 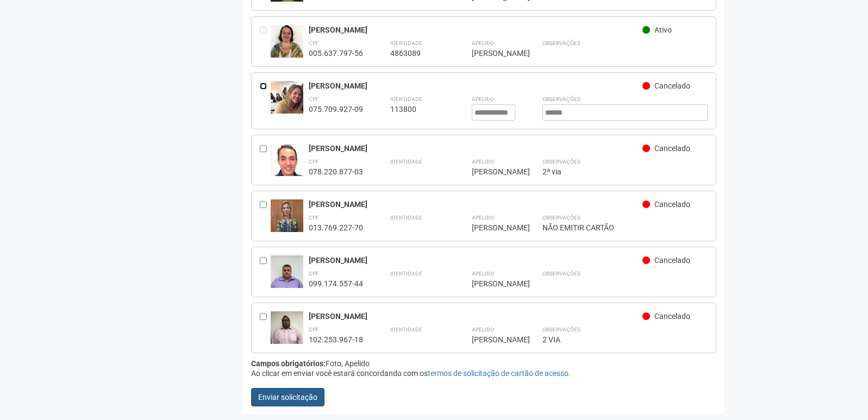 What do you see at coordinates (265, 41) in the screenshot?
I see `div: Entre em contato com a Aministração para solicitar o cancelamento ou 2a via` at bounding box center [265, 41].